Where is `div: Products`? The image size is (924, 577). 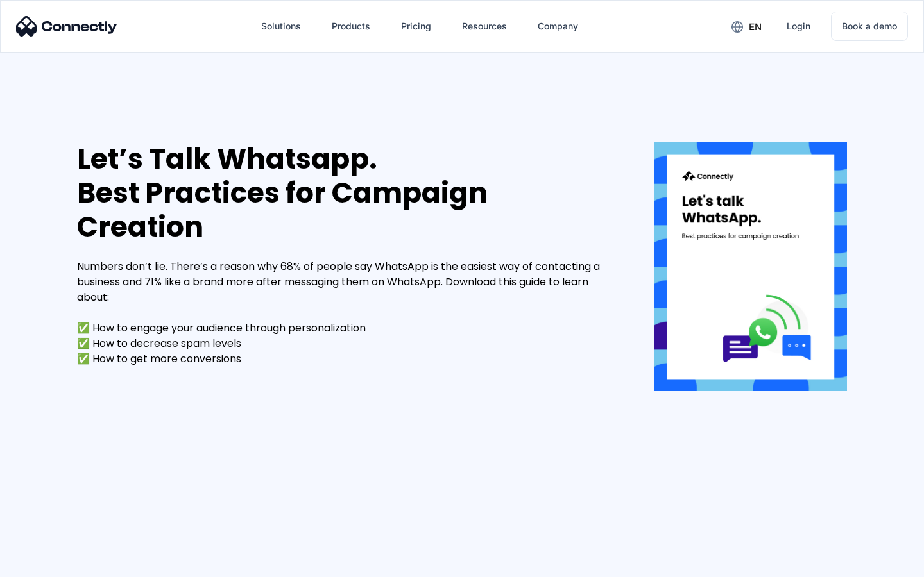 div: Products is located at coordinates (351, 26).